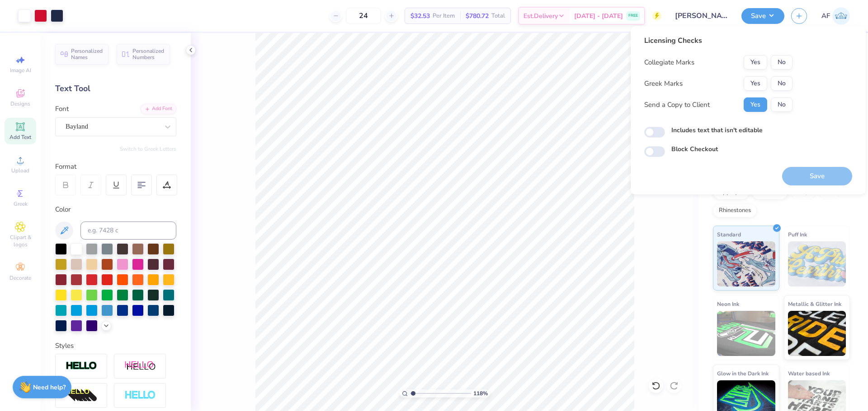  Describe the element at coordinates (116, 167) in the screenshot. I see `div: Format` at that location.